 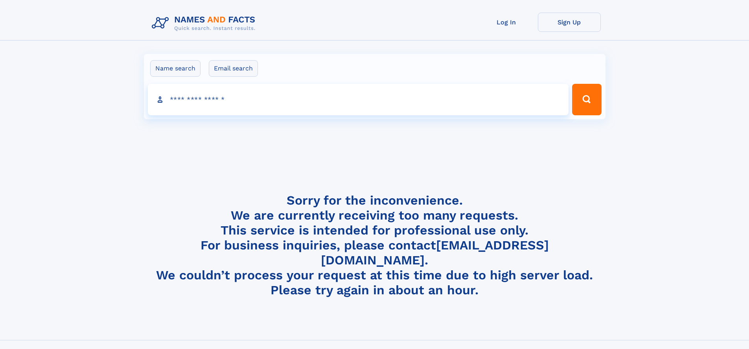 I want to click on img: Logo Names and Facts, so click(x=205, y=23).